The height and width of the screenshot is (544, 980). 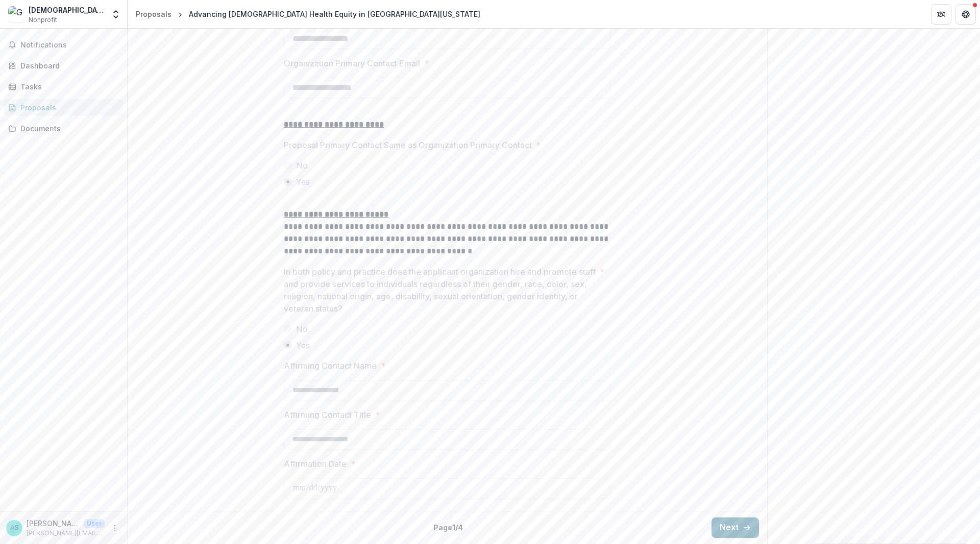 I want to click on p: Affirming Contact Name, so click(x=330, y=366).